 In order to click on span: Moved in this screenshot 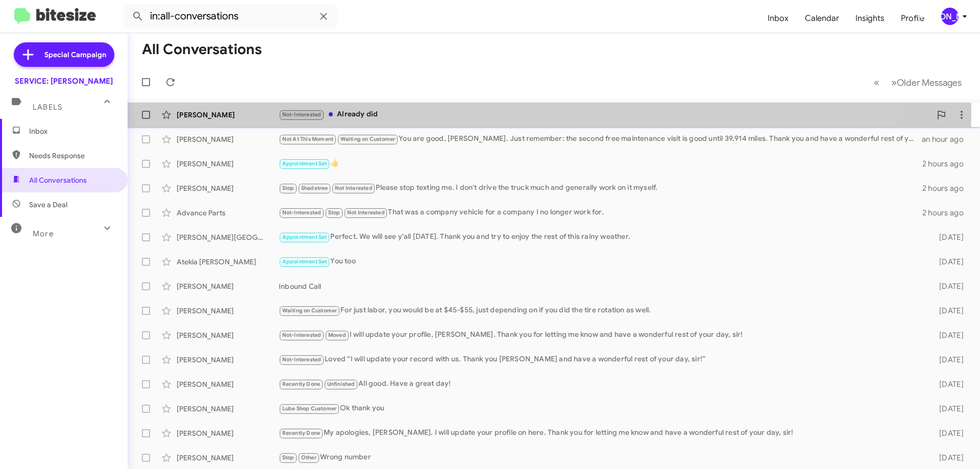, I will do `click(337, 335)`.